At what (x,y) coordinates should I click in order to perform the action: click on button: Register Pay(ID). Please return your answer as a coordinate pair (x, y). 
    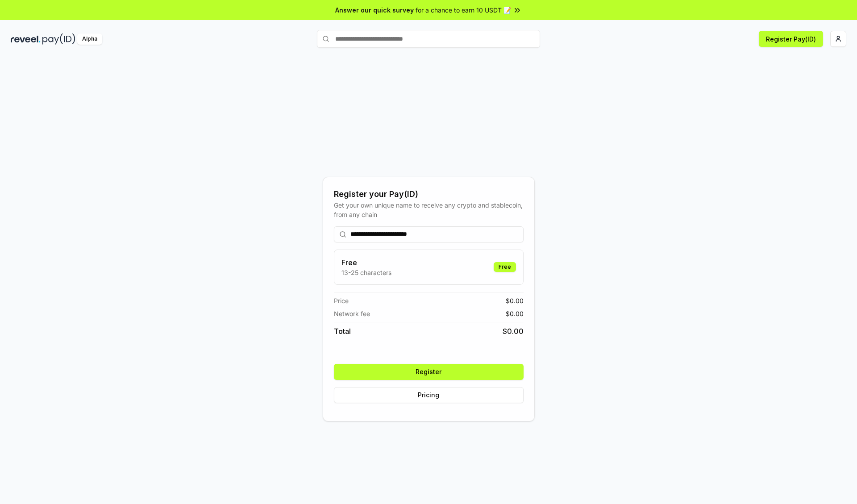
    Looking at the image, I should click on (790, 39).